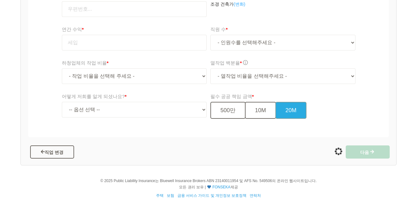 The image size is (417, 199). Describe the element at coordinates (231, 96) in the screenshot. I see `font: 필수 공공 책임 금액` at that location.